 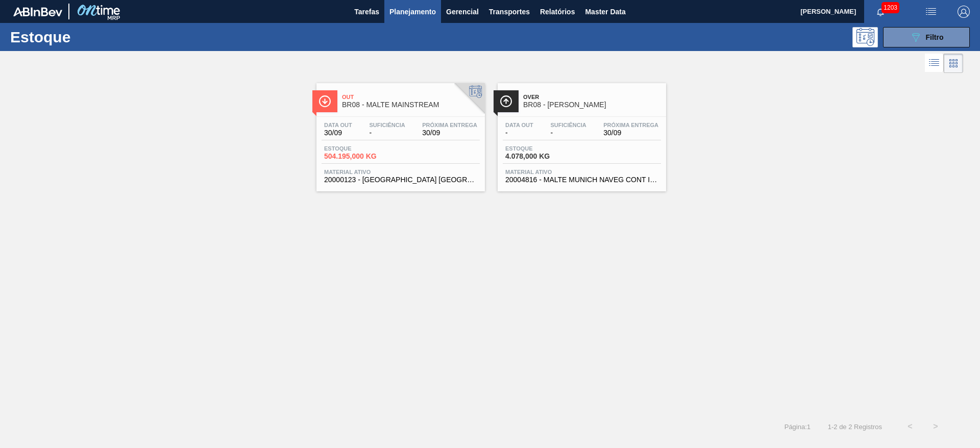 I want to click on span: Out, so click(x=411, y=97).